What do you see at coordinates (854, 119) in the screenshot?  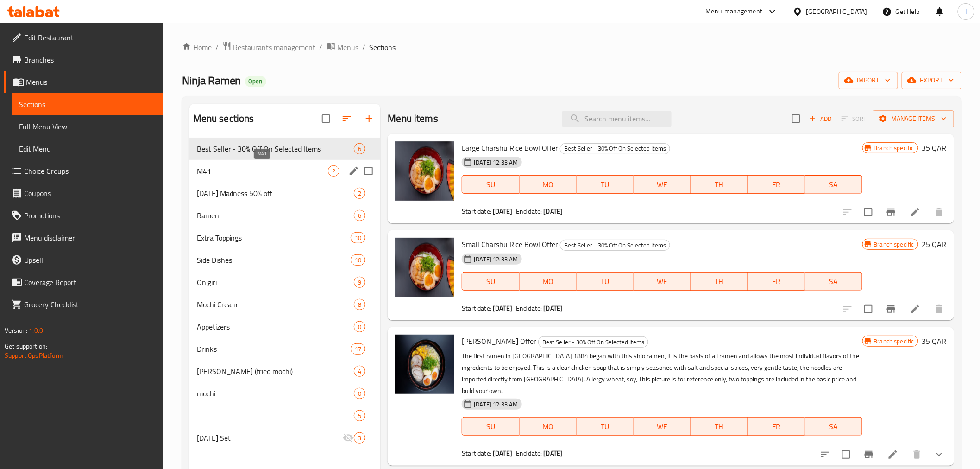 I see `span: Select section first` at bounding box center [854, 119].